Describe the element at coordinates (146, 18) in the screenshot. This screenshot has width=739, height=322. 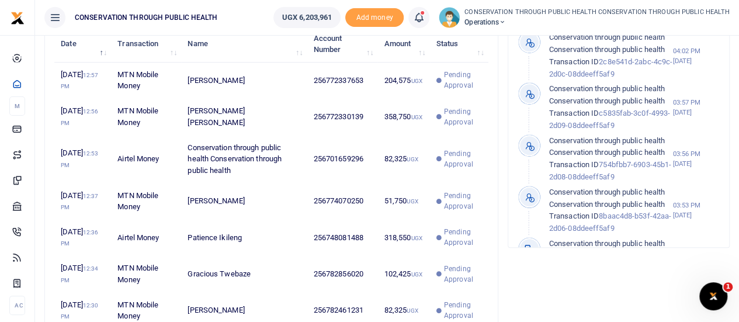
I see `span: CONSERVATION THROUGH PUBLIC HEALTH` at that location.